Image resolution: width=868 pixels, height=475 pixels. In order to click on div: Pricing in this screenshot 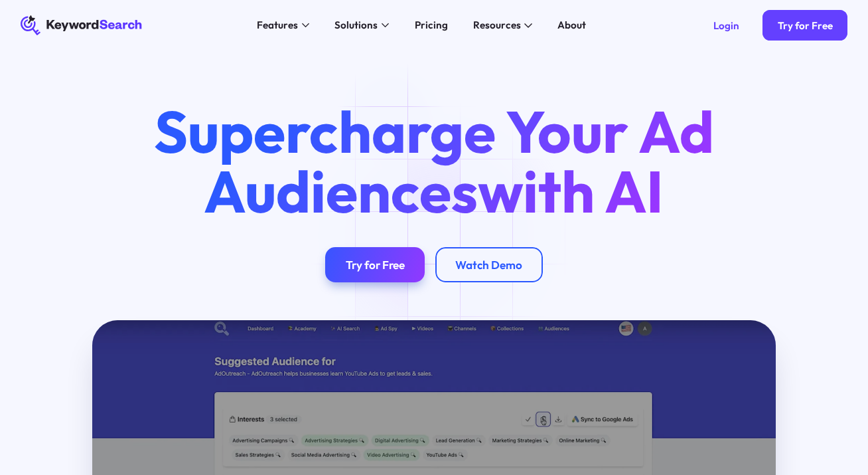, I will do `click(432, 25)`.